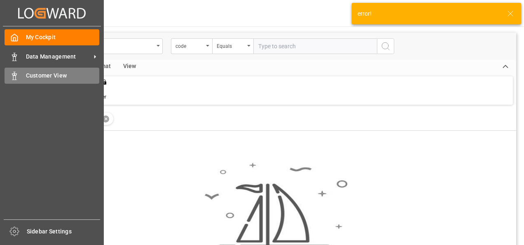 The height and width of the screenshot is (245, 524). What do you see at coordinates (63, 37) in the screenshot?
I see `span: My Cockpit` at bounding box center [63, 37].